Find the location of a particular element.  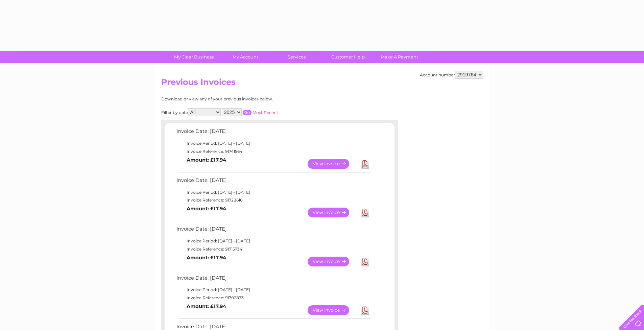

td: Invoice Reference: 91728616 is located at coordinates (274, 200).